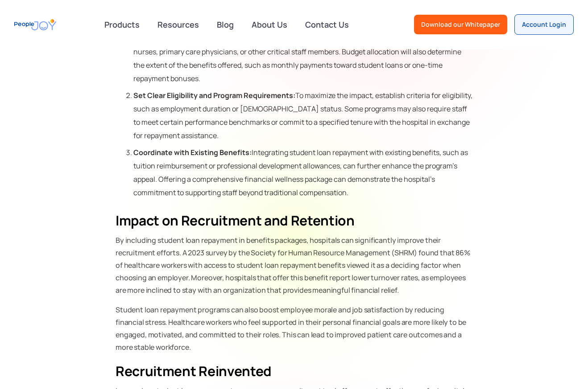 This screenshot has height=389, width=588. What do you see at coordinates (544, 25) in the screenshot?
I see `div: Account Login` at bounding box center [544, 25].